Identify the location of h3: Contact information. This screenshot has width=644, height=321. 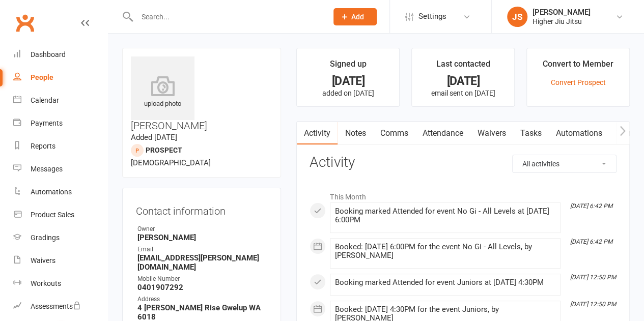
(202, 209).